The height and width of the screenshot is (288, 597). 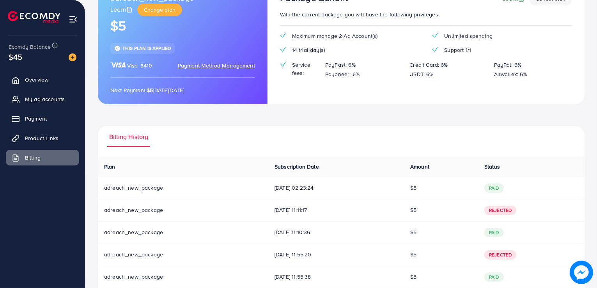 I want to click on span: Unlimited spending, so click(x=468, y=36).